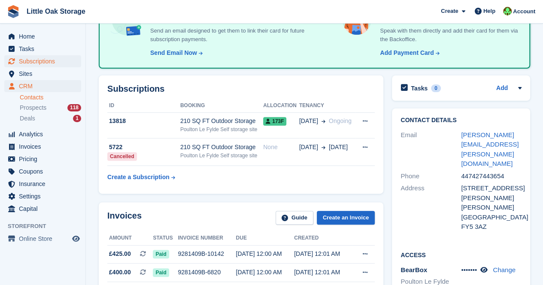 Image resolution: width=543 pixels, height=285 pixels. What do you see at coordinates (281, 147) in the screenshot?
I see `div: None` at bounding box center [281, 147].